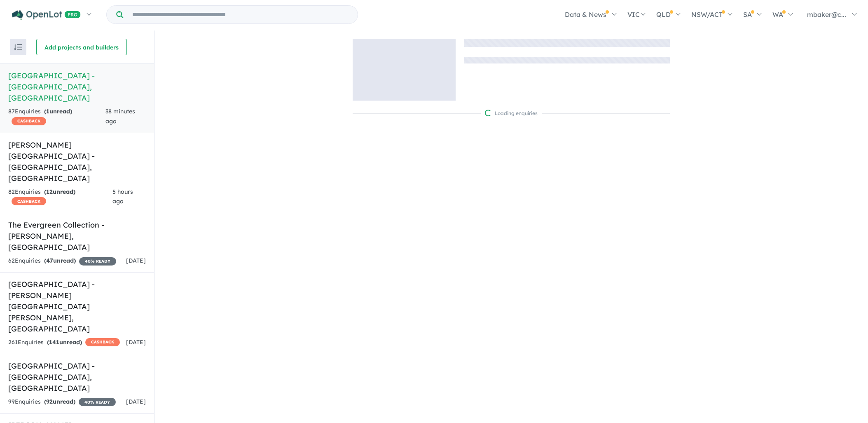 The height and width of the screenshot is (423, 868). Describe the element at coordinates (81, 47) in the screenshot. I see `button: Add projects and builders` at that location.